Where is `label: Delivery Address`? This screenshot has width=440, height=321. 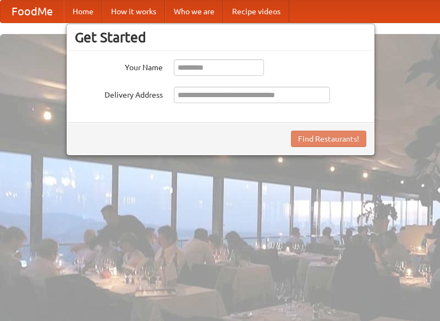
label: Delivery Address is located at coordinates (119, 93).